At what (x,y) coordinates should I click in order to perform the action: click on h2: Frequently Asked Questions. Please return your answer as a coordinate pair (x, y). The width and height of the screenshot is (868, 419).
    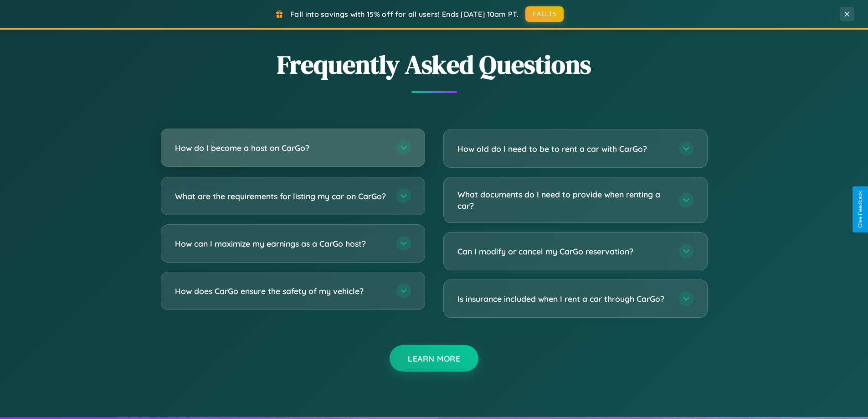
    Looking at the image, I should click on (434, 64).